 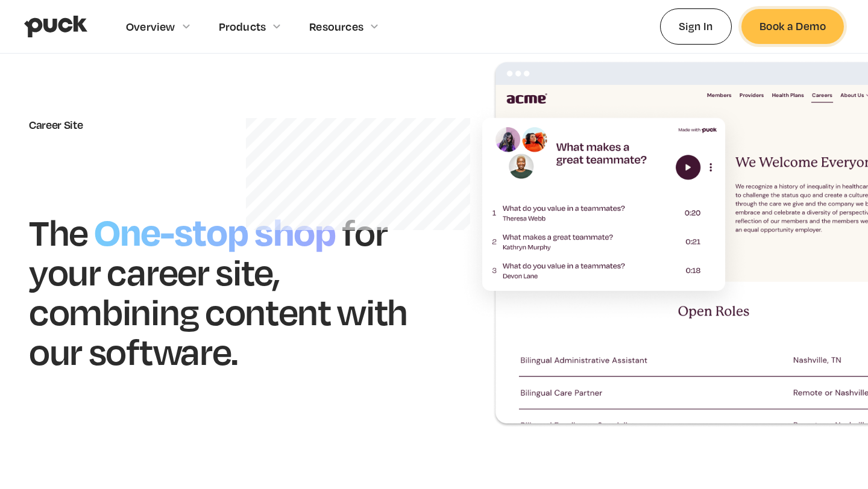 What do you see at coordinates (219, 125) in the screenshot?
I see `div: Career Site` at bounding box center [219, 125].